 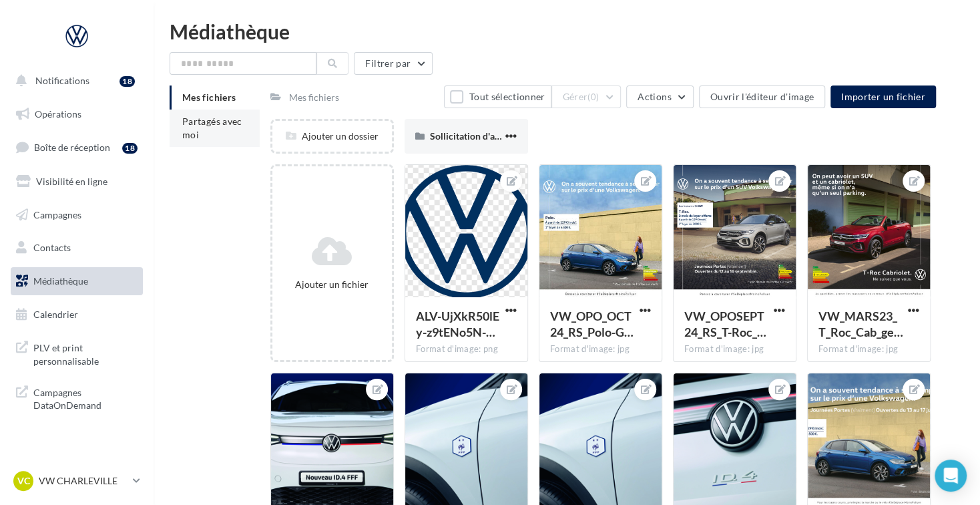 What do you see at coordinates (591, 324) in the screenshot?
I see `span: VW_OPO_OCT24_RS_Polo-GMB` at bounding box center [591, 324].